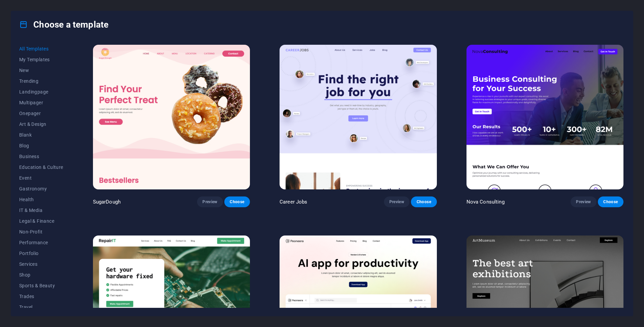 The width and height of the screenshot is (644, 327). I want to click on button: Blank, so click(41, 135).